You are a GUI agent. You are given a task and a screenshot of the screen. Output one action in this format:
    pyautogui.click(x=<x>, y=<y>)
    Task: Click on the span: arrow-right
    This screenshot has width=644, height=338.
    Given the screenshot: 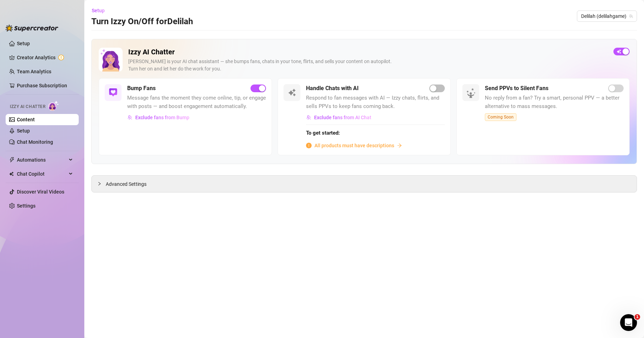 What is the action you would take?
    pyautogui.click(x=399, y=146)
    